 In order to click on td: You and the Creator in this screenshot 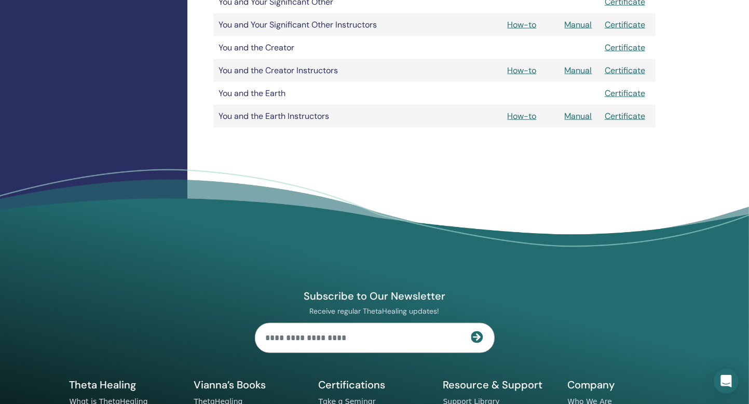, I will do `click(307, 48)`.